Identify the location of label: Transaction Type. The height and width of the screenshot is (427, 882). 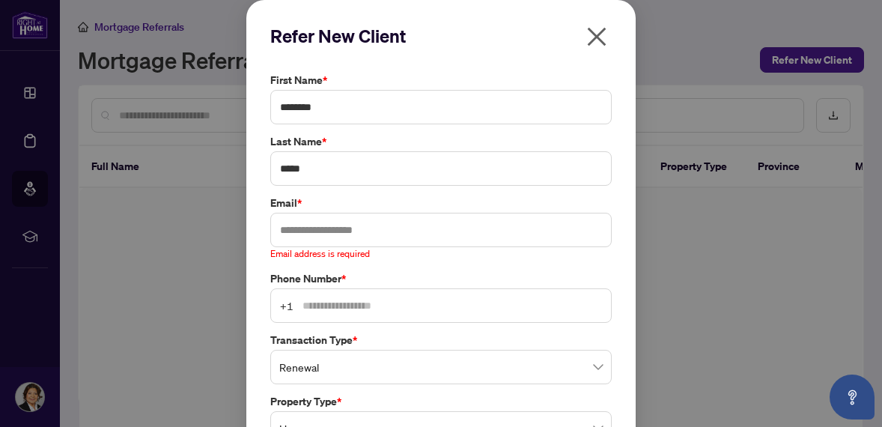
(441, 340).